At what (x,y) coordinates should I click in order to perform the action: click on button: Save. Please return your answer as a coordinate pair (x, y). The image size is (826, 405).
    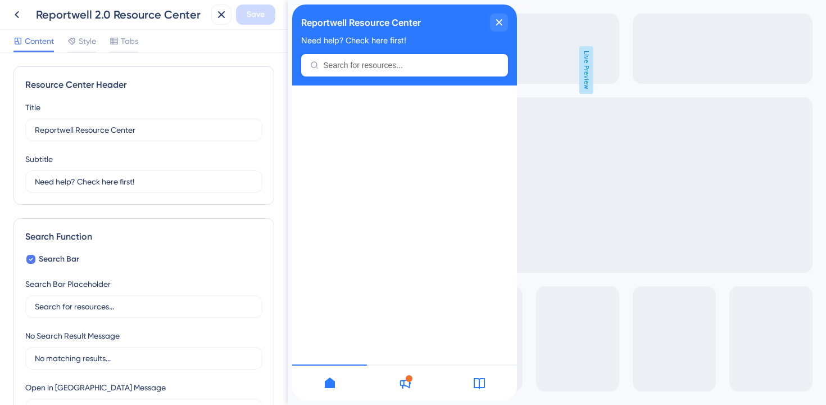
    Looking at the image, I should click on (256, 15).